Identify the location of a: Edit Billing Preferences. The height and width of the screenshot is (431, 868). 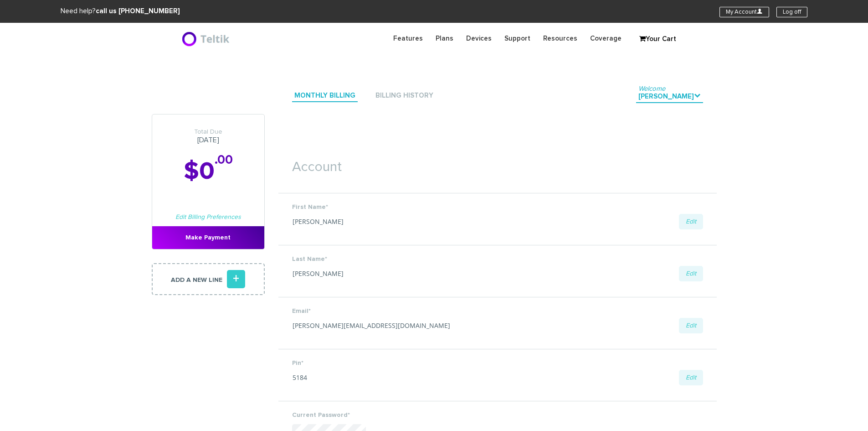
(208, 217).